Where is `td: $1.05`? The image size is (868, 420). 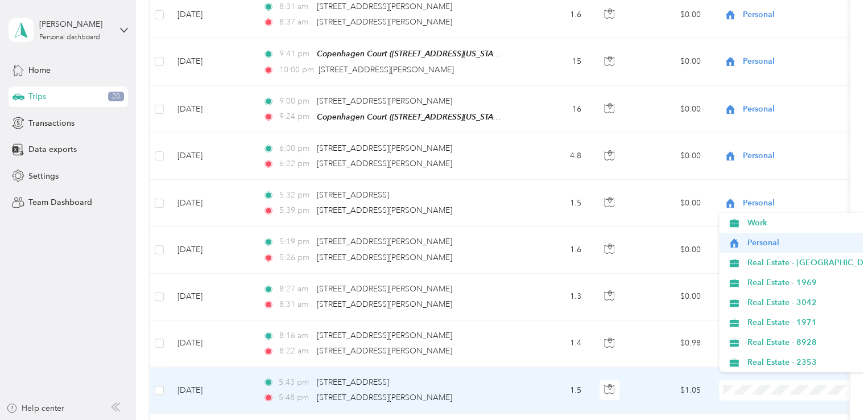 td: $1.05 is located at coordinates (670, 391).